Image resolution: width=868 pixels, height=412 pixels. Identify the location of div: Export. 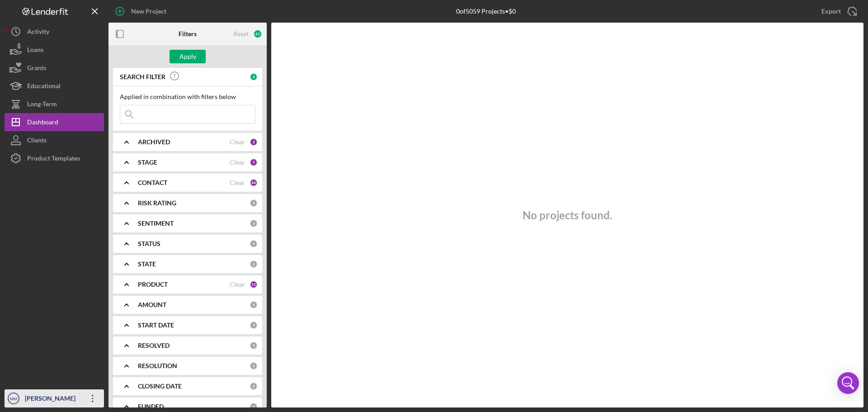
(831, 11).